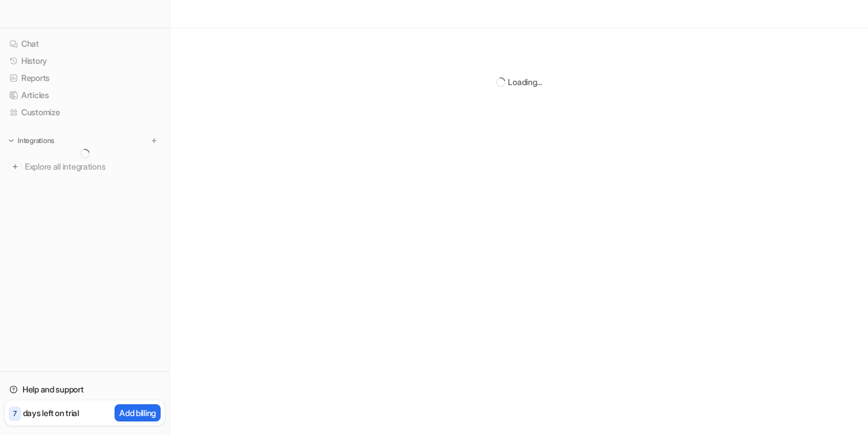  What do you see at coordinates (85, 78) in the screenshot?
I see `a: Reports` at bounding box center [85, 78].